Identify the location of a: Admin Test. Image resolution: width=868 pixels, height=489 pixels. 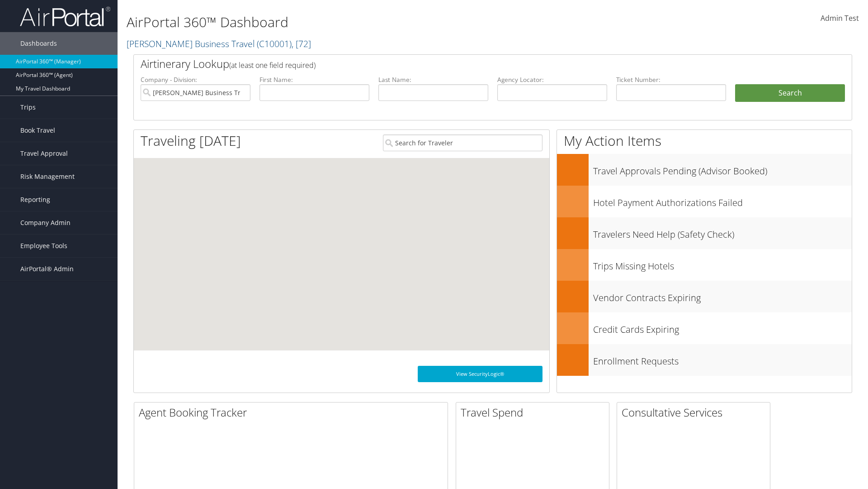
(840, 18).